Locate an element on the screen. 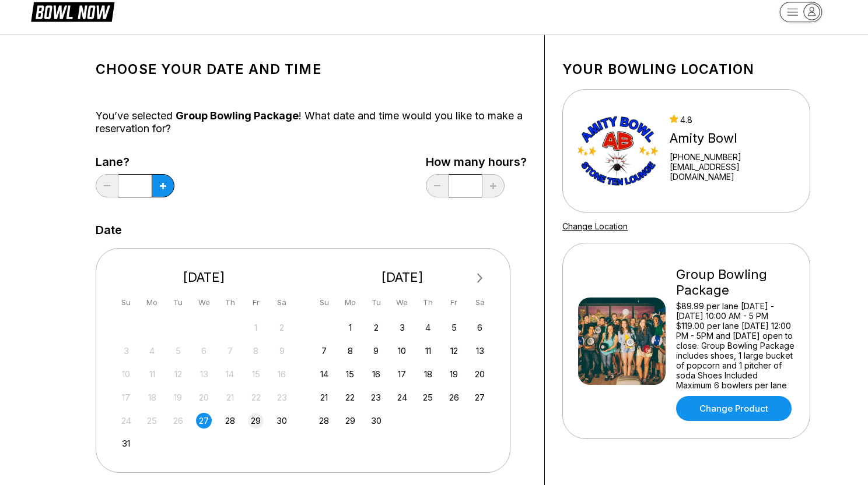 This screenshot has height=485, width=868. div: Choose Monday, September 8th, 2025 is located at coordinates (350, 351).